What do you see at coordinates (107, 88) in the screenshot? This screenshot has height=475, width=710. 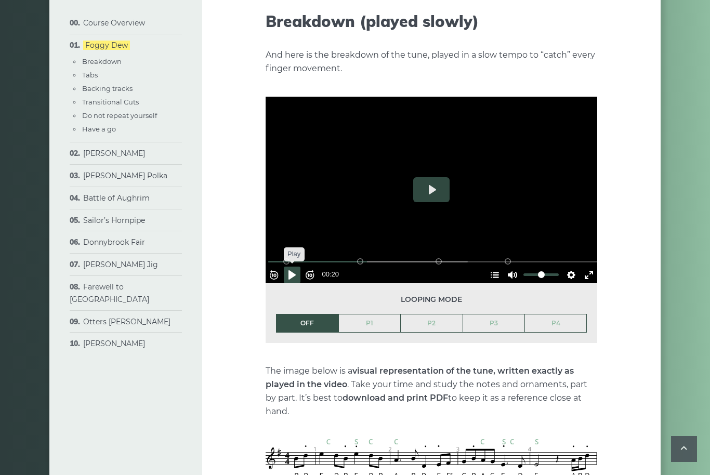 I see `a: Backing tracks` at bounding box center [107, 88].